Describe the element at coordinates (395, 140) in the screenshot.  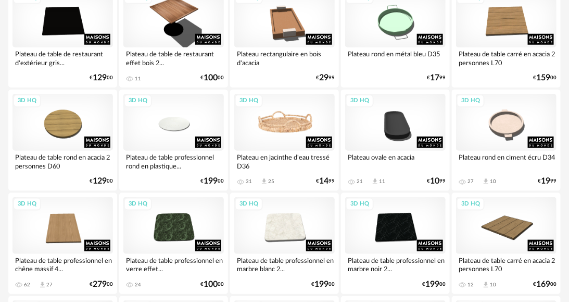
I see `a: 3D HQ Plateau ovale en acacia 21 Download icon 11 €1099` at that location.